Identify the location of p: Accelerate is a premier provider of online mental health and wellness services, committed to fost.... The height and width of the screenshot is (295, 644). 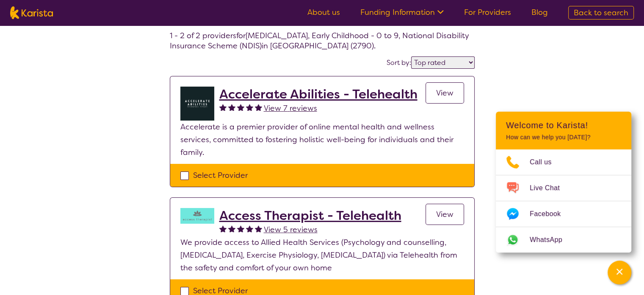
(322, 139).